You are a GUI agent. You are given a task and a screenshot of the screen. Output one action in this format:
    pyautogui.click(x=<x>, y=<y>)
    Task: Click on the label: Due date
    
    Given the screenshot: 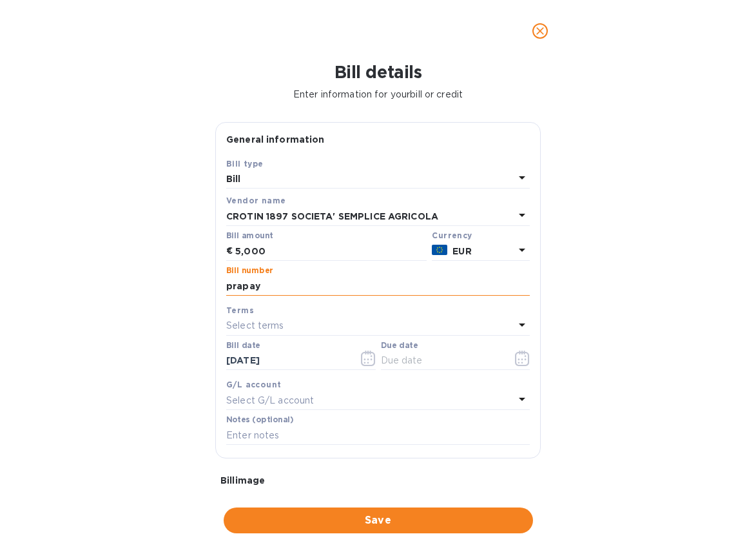 What is the action you would take?
    pyautogui.click(x=399, y=345)
    